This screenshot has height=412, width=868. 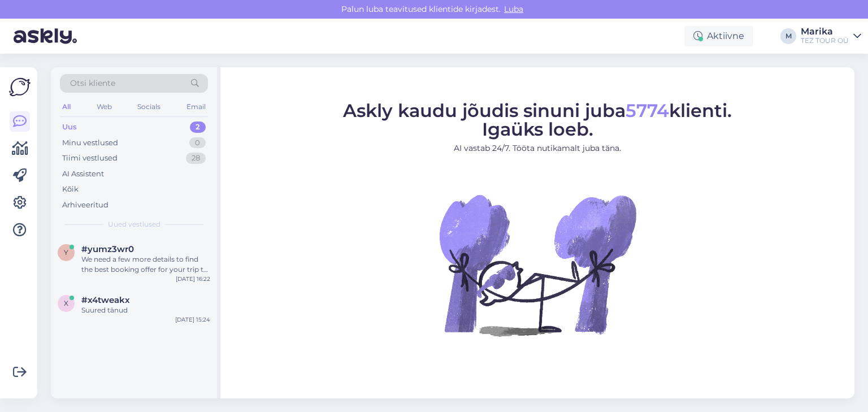 What do you see at coordinates (69, 127) in the screenshot?
I see `div: Uus` at bounding box center [69, 127].